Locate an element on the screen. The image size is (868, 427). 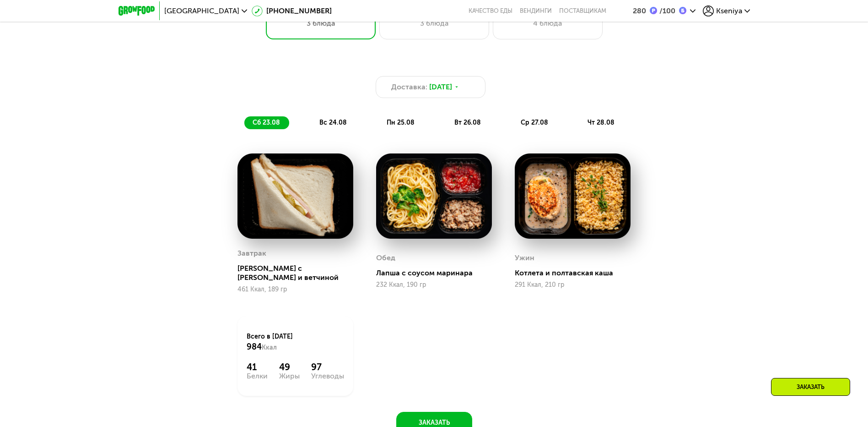
div: 461 Ккал, 189 гр is located at coordinates (295, 289).